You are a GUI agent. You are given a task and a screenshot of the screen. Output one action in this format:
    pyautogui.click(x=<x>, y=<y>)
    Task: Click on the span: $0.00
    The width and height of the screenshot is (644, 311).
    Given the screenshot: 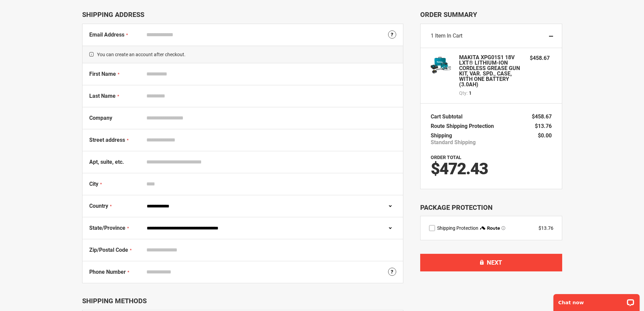 What is the action you would take?
    pyautogui.click(x=544, y=136)
    